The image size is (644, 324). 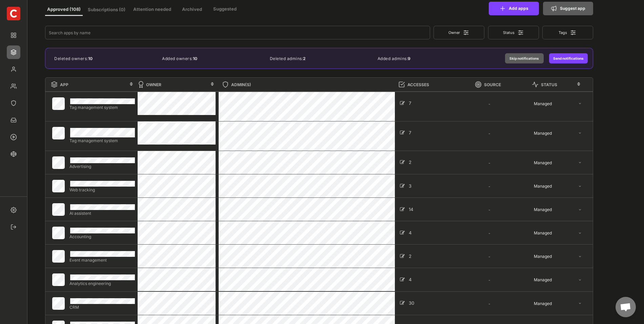 What do you see at coordinates (14, 103) in the screenshot?
I see `div: Compliance` at bounding box center [14, 103].